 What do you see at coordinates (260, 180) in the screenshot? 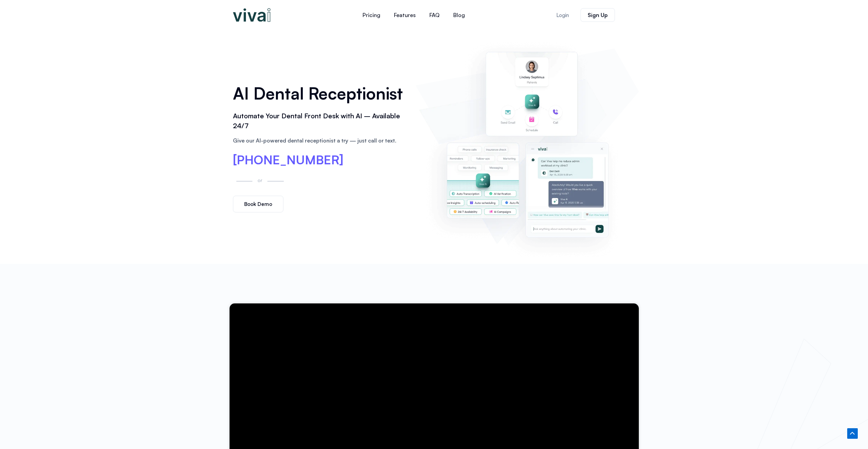
I see `p: or` at bounding box center [260, 180].